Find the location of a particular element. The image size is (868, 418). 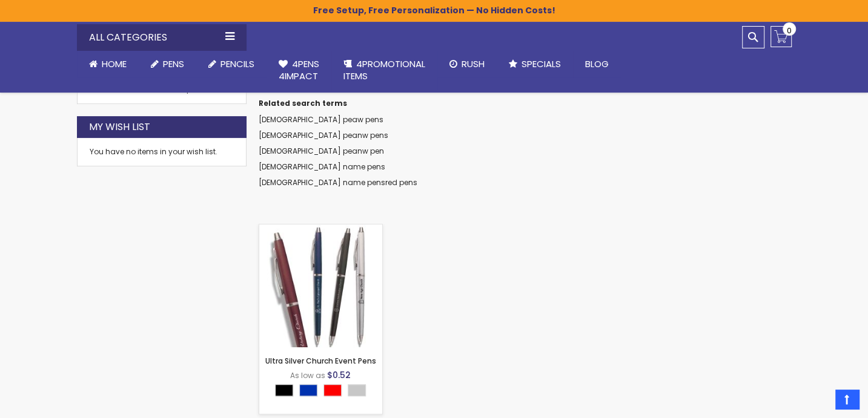

span: 0 is located at coordinates (789, 30).